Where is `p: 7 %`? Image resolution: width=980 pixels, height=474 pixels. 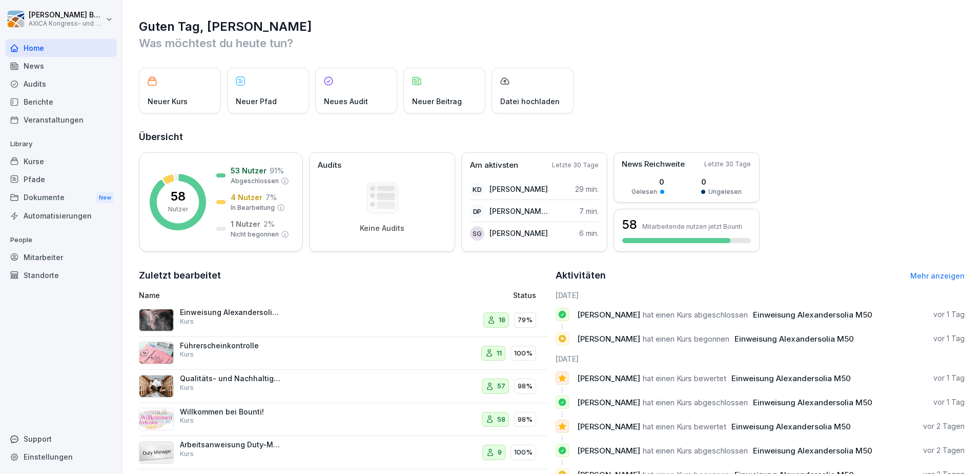
p: 7 % is located at coordinates (271, 197).